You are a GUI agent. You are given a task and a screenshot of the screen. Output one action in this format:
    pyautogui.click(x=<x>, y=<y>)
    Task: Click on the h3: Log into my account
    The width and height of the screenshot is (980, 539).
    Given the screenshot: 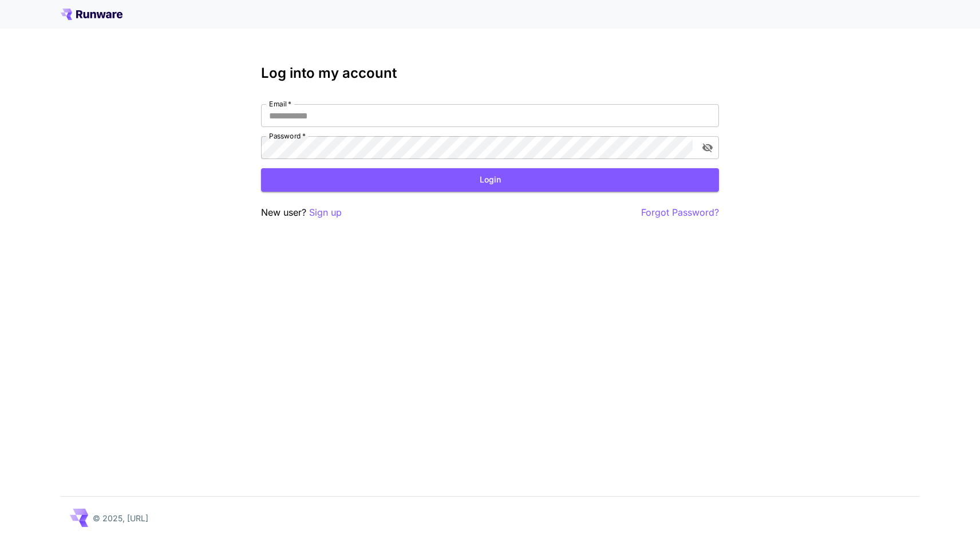 What is the action you would take?
    pyautogui.click(x=490, y=74)
    